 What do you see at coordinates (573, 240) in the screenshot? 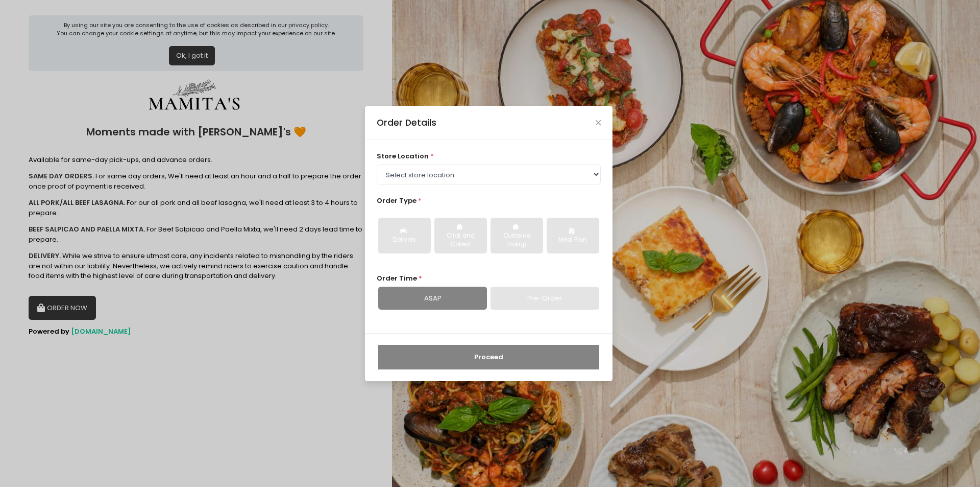
I see `div: Meal Plan` at bounding box center [573, 240].